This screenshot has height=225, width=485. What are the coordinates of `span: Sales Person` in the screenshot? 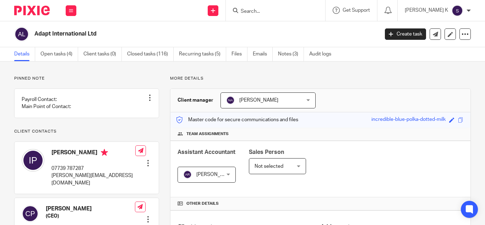 It's located at (266, 152).